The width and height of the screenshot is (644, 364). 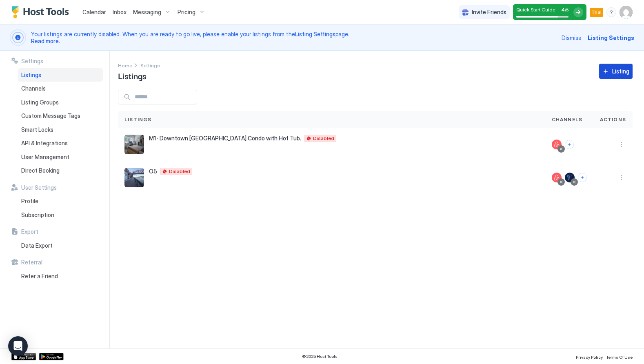 I want to click on button: Listing, so click(x=616, y=71).